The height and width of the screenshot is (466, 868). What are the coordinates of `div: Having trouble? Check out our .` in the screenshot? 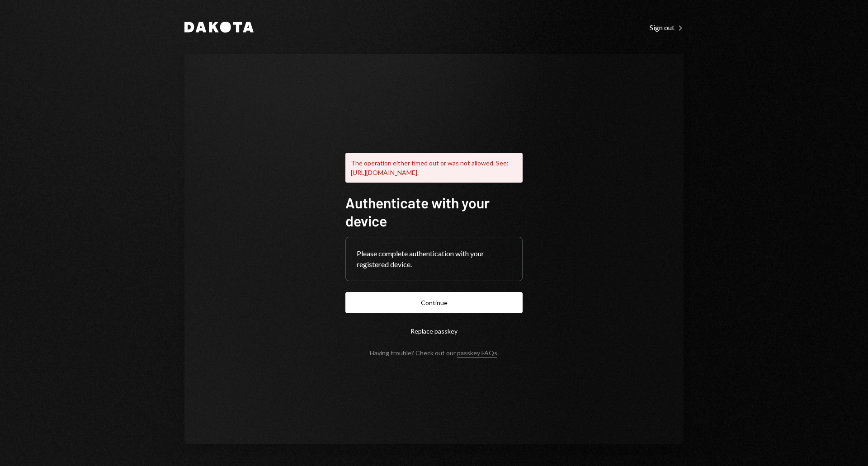 It's located at (434, 352).